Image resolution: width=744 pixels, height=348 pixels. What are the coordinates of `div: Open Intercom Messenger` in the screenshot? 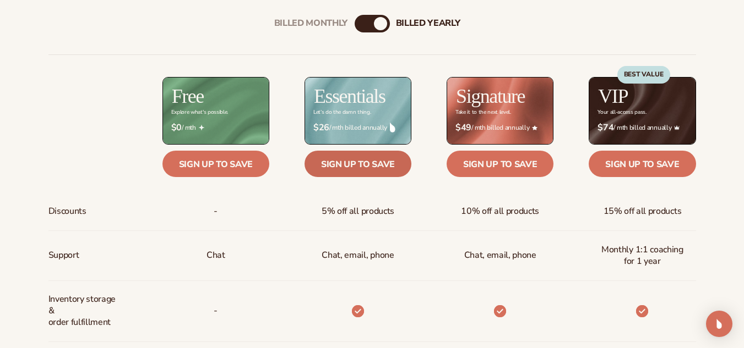 It's located at (719, 324).